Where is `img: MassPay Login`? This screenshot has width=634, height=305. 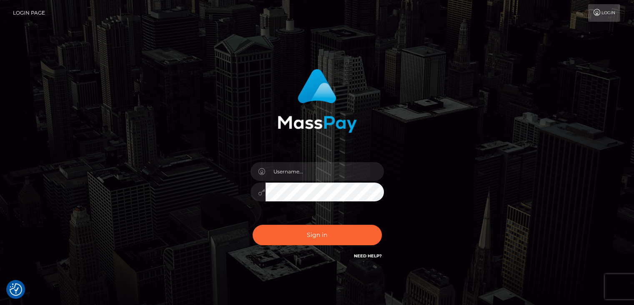
img: MassPay Login is located at coordinates (317, 101).